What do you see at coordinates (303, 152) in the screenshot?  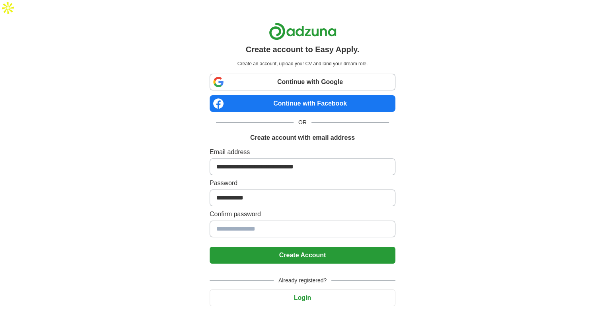 I see `label: Email address` at bounding box center [303, 152].